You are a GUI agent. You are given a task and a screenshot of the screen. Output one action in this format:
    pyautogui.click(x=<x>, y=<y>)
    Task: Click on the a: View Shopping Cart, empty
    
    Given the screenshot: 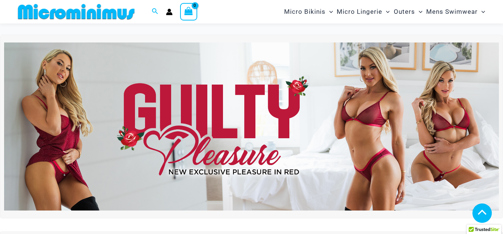 What is the action you would take?
    pyautogui.click(x=189, y=12)
    